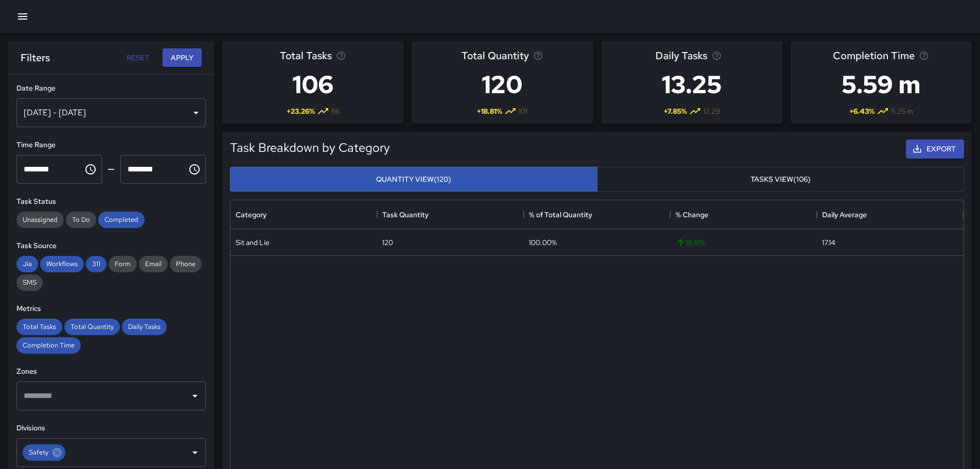 The height and width of the screenshot is (469, 980). What do you see at coordinates (96, 264) in the screenshot?
I see `div: 311` at bounding box center [96, 264].